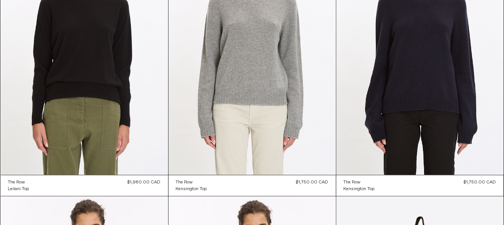 The height and width of the screenshot is (225, 504). What do you see at coordinates (19, 189) in the screenshot?
I see `div: Leilani Top` at bounding box center [19, 189].